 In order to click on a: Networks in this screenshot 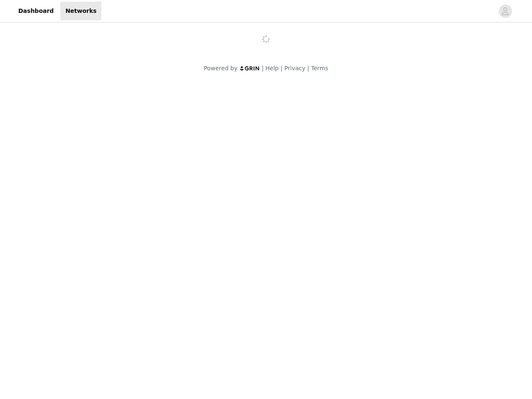, I will do `click(80, 11)`.